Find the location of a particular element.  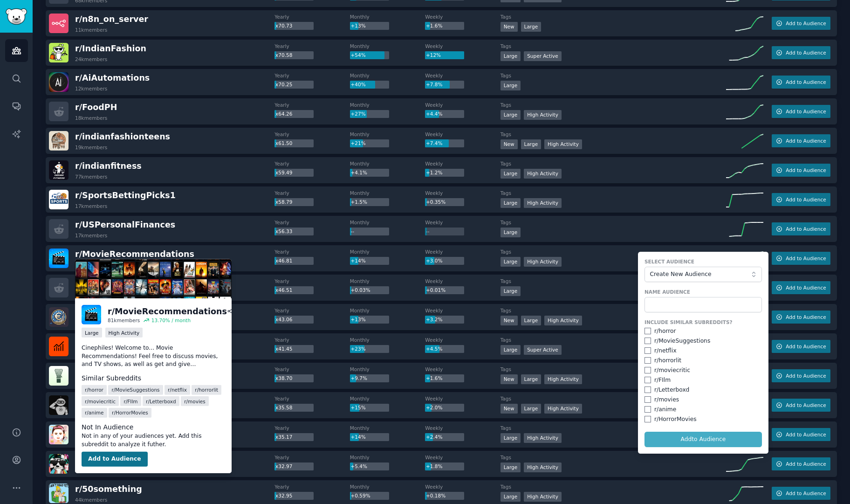

span: r/ SportsBettingPicks1 is located at coordinates (126, 195).